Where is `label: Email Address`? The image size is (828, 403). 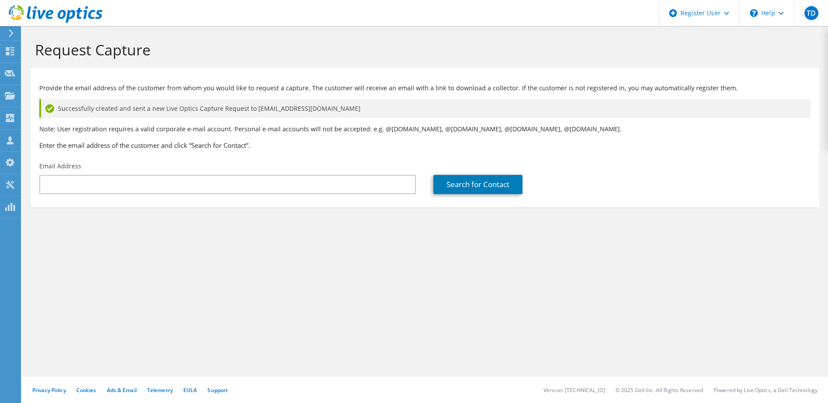 label: Email Address is located at coordinates (60, 166).